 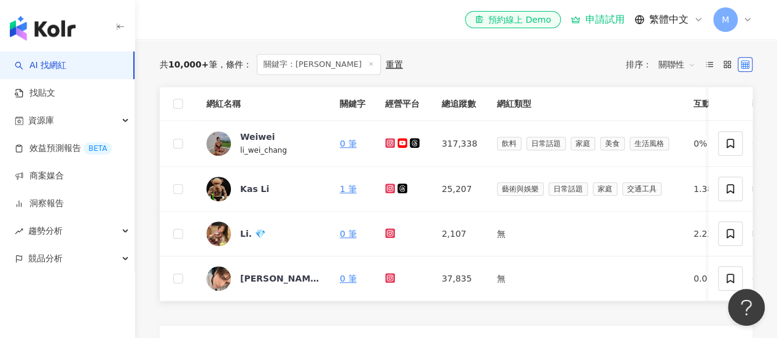 I want to click on a: 1 筆, so click(x=348, y=189).